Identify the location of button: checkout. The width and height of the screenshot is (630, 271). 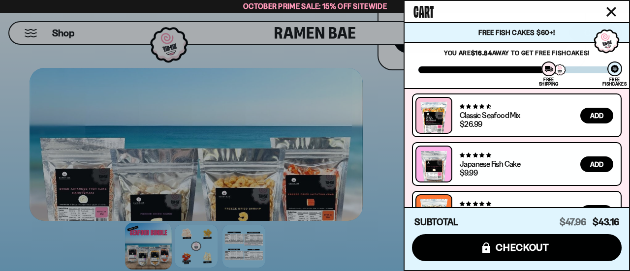
(516, 247).